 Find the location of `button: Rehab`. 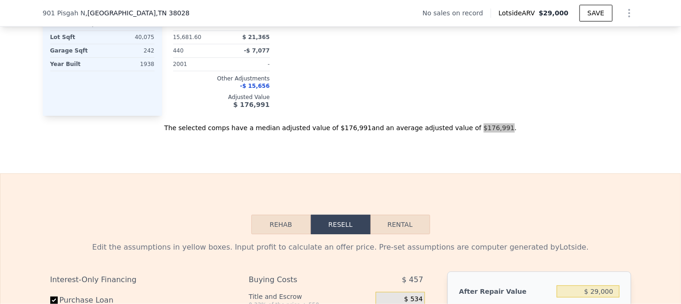

button: Rehab is located at coordinates (281, 225).